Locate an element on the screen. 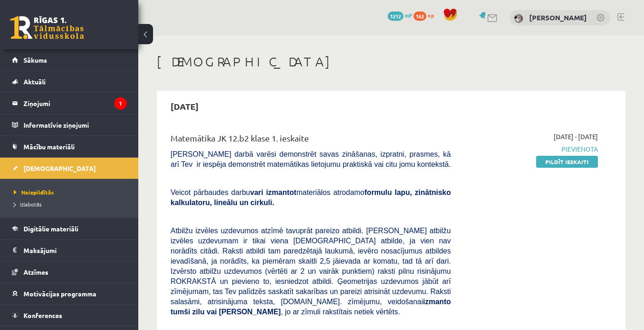 The image size is (644, 330). span: mP is located at coordinates (408, 15).